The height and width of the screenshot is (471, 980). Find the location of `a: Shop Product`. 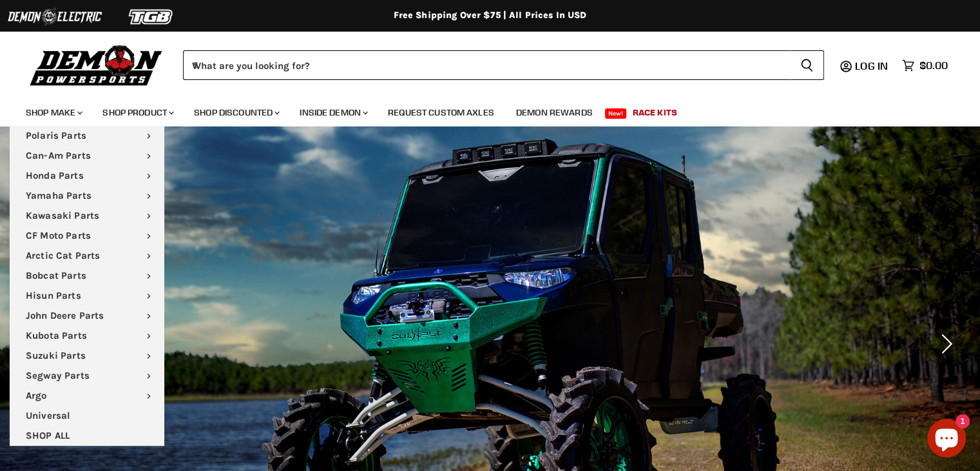

a: Shop Product is located at coordinates (137, 112).